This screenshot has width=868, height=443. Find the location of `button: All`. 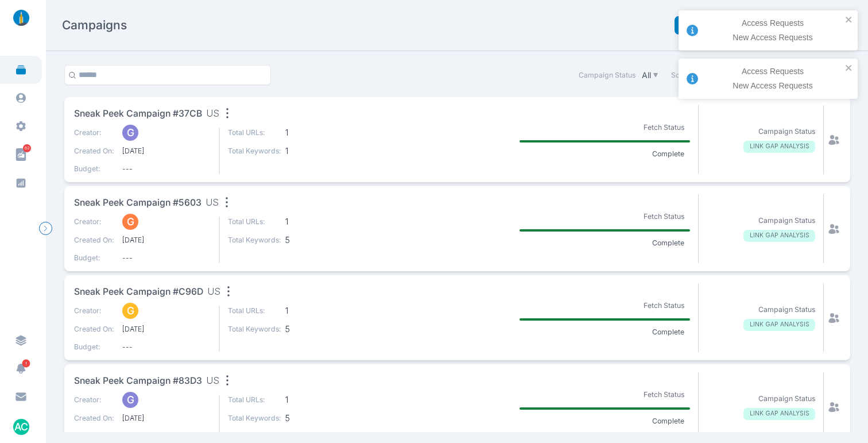

button: All is located at coordinates (650, 75).